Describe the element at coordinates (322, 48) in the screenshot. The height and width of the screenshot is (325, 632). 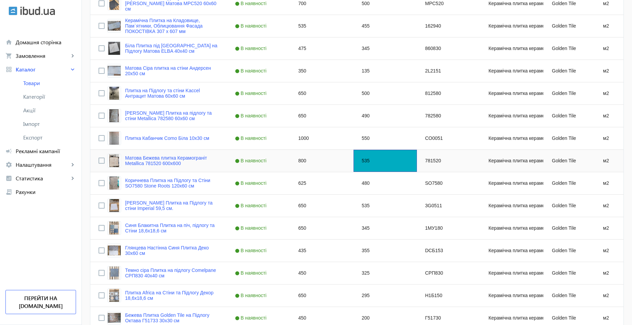
I see `div: 475` at that location.